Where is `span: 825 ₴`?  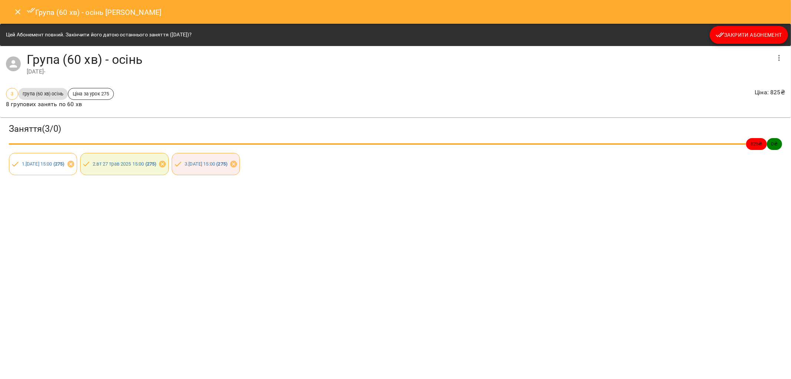 span: 825 ₴ is located at coordinates (757, 144).